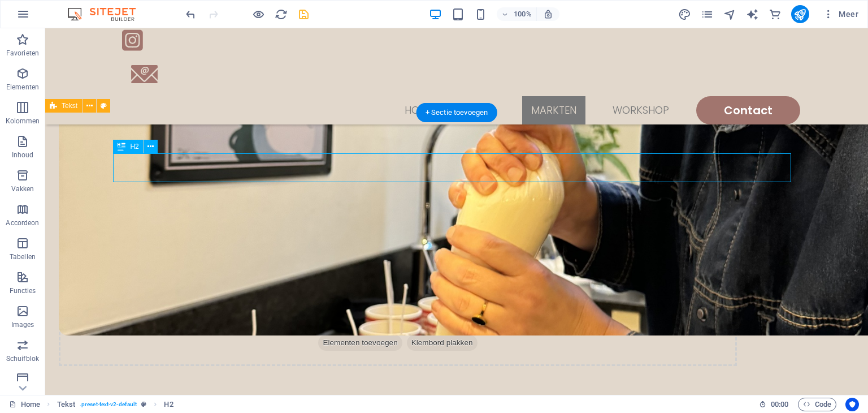  Describe the element at coordinates (397, 315) in the screenshot. I see `span: Klembord plakken` at that location.